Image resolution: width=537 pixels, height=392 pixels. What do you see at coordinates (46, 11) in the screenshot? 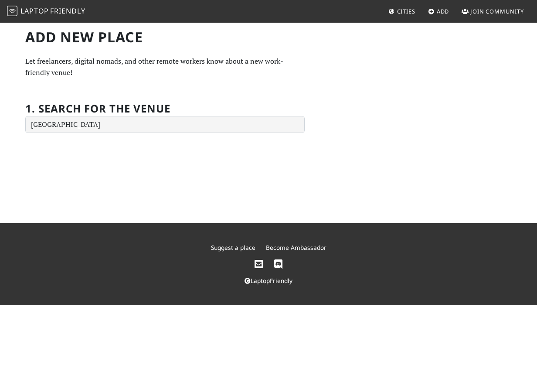
I see `a: LaptopFriendly LaptopFriendly` at bounding box center [46, 11].